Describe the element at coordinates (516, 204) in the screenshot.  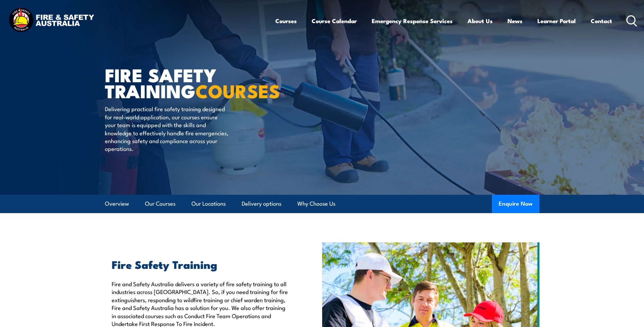
I see `button: Enquire Now` at that location.